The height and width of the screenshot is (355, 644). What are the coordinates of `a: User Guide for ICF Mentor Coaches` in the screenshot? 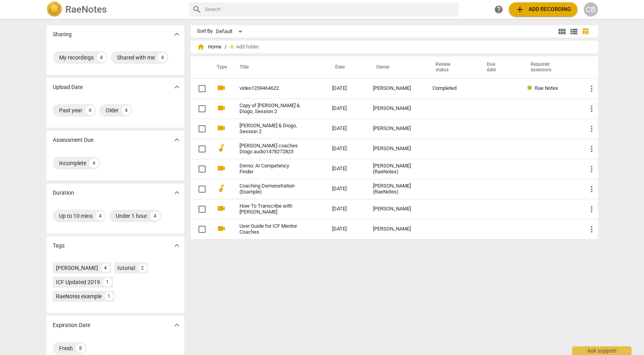 It's located at (272, 229).